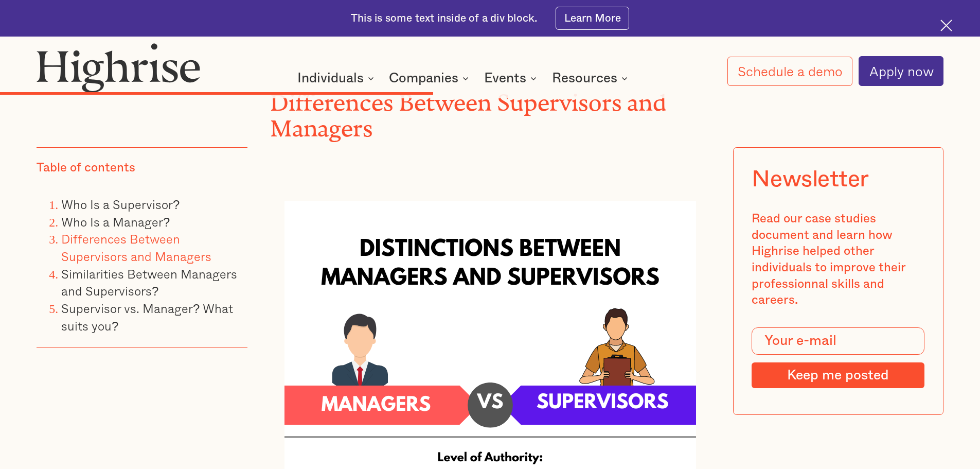 Image resolution: width=980 pixels, height=469 pixels. Describe the element at coordinates (490, 110) in the screenshot. I see `h2: Differences Between Supervisors and Managers` at that location.